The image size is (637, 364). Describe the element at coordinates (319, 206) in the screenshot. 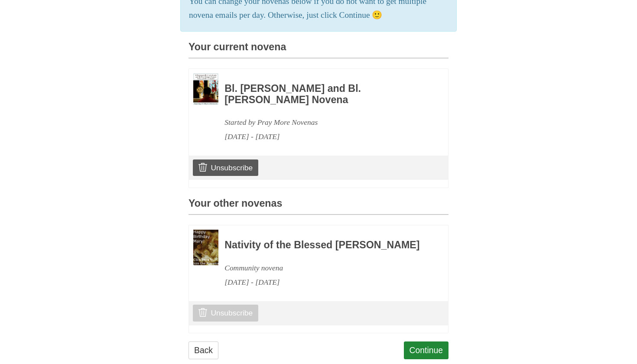

I see `h3: Your other novenas` at that location.